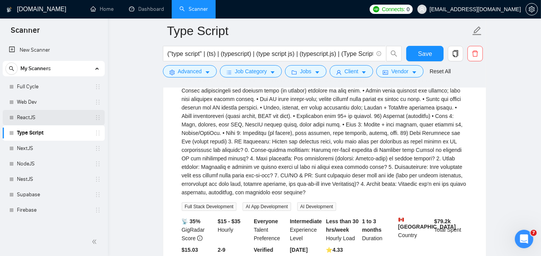 The height and width of the screenshot is (256, 541). Describe the element at coordinates (306, 71) in the screenshot. I see `button: folderJobscaret-down` at that location.